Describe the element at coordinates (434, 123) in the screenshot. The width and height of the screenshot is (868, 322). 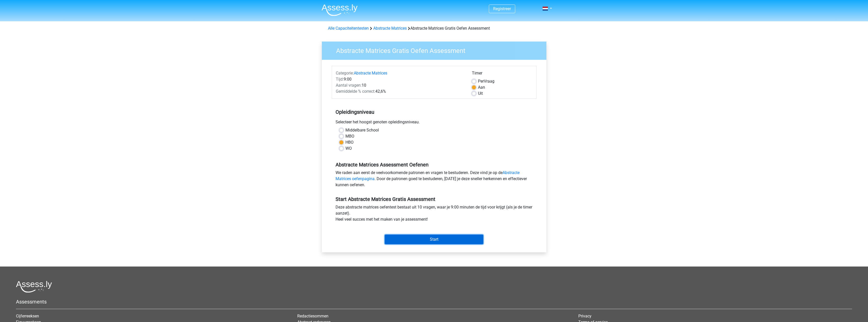
I see `div: Selecteer het hoogst genoten opleidingsniveau.` at that location.